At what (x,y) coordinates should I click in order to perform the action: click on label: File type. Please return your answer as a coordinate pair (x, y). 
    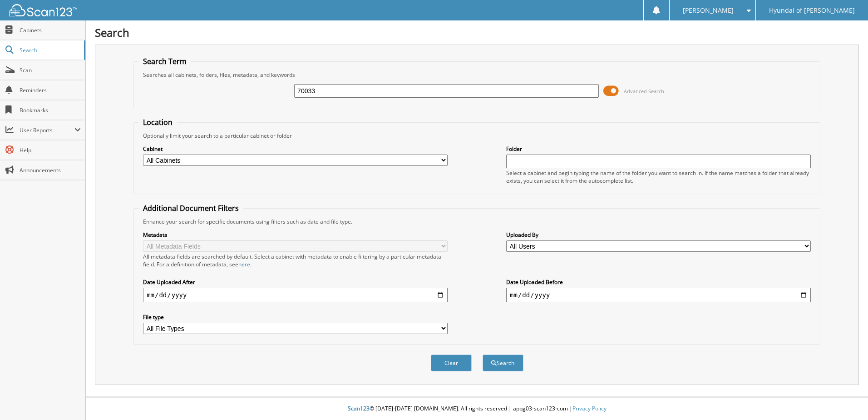
    Looking at the image, I should click on (295, 317).